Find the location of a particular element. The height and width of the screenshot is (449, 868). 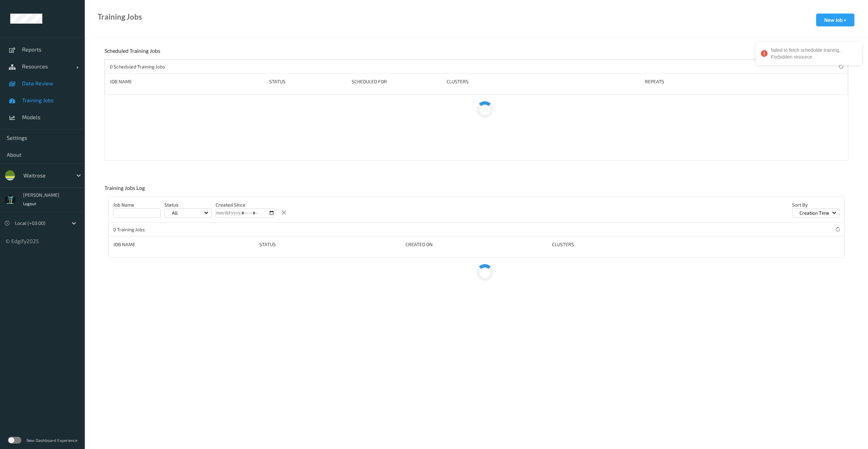

div: status is located at coordinates (330, 245).